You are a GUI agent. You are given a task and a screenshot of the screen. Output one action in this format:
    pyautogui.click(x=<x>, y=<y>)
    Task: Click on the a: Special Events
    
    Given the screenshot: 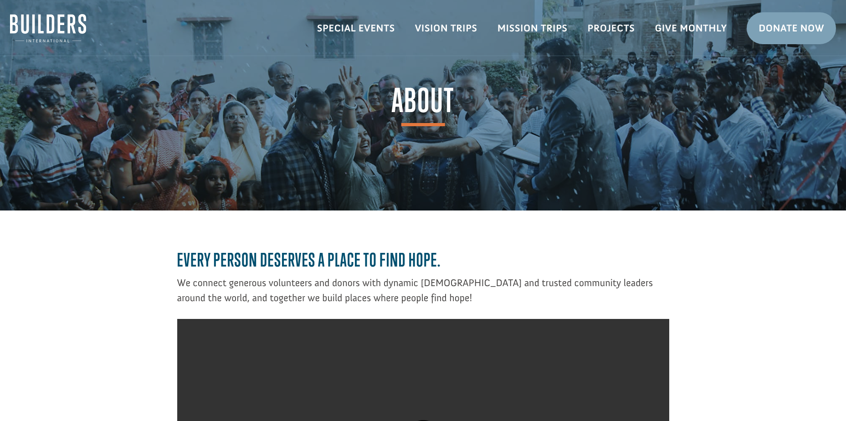 What is the action you would take?
    pyautogui.click(x=356, y=28)
    